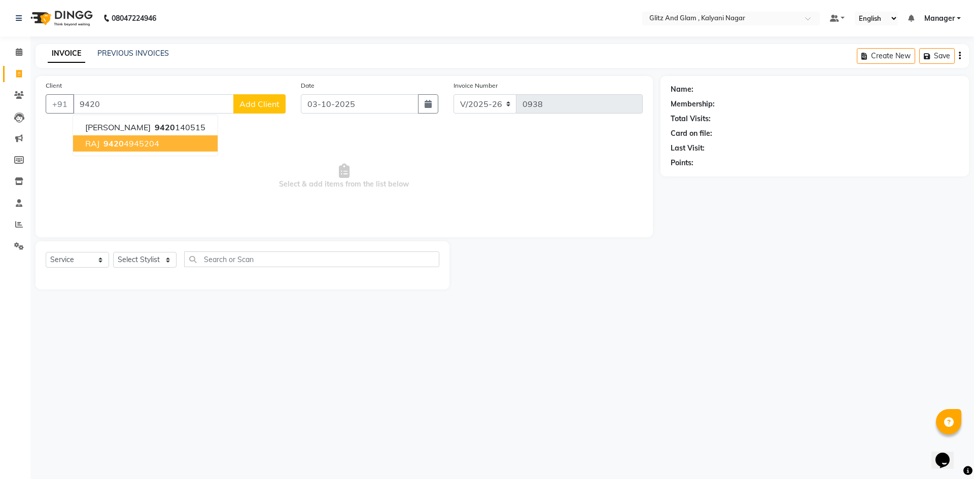  Describe the element at coordinates (54, 86) in the screenshot. I see `label: Client` at that location.